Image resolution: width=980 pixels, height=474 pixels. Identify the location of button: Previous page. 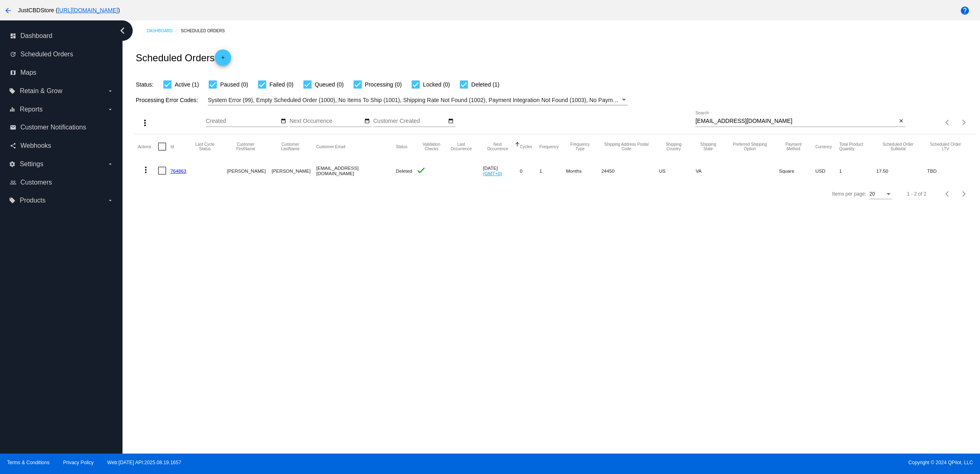
(947, 122).